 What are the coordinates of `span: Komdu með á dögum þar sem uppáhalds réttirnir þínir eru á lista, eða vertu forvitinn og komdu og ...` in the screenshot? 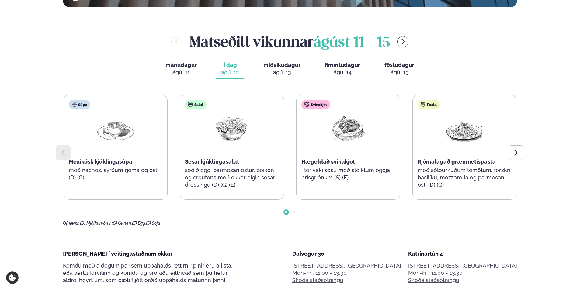 It's located at (148, 273).